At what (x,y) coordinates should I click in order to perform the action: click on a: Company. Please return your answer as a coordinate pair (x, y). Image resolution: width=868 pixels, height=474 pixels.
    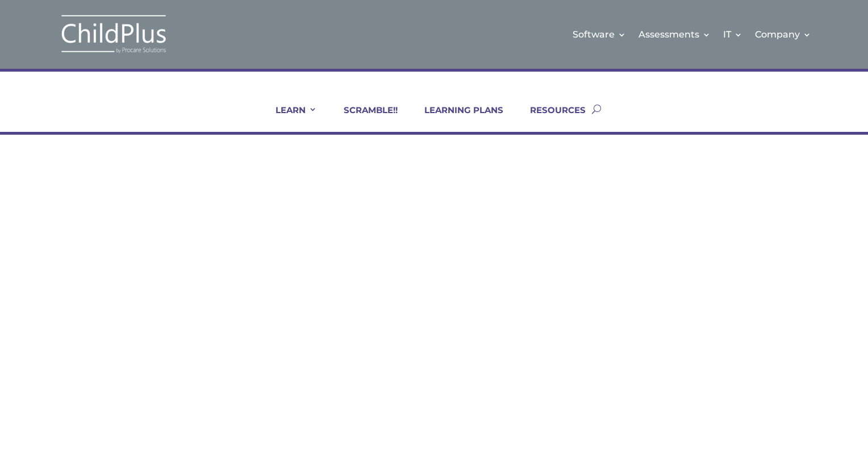
    Looking at the image, I should click on (782, 34).